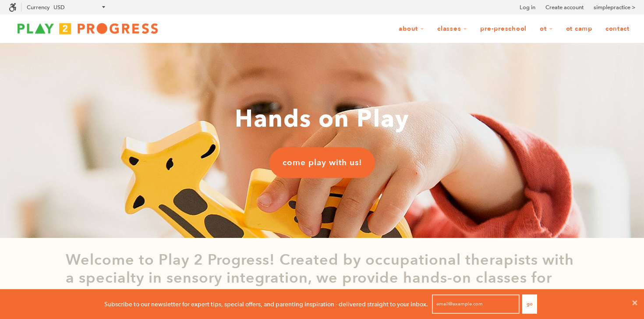 Image resolution: width=644 pixels, height=319 pixels. Describe the element at coordinates (412, 29) in the screenshot. I see `a: About` at that location.